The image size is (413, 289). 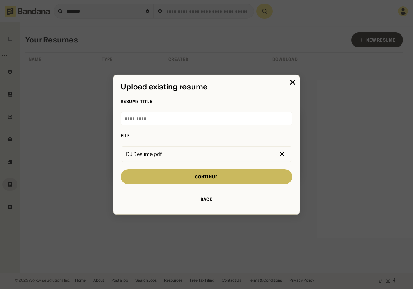 What do you see at coordinates (207, 135) in the screenshot?
I see `div: File` at bounding box center [207, 135].